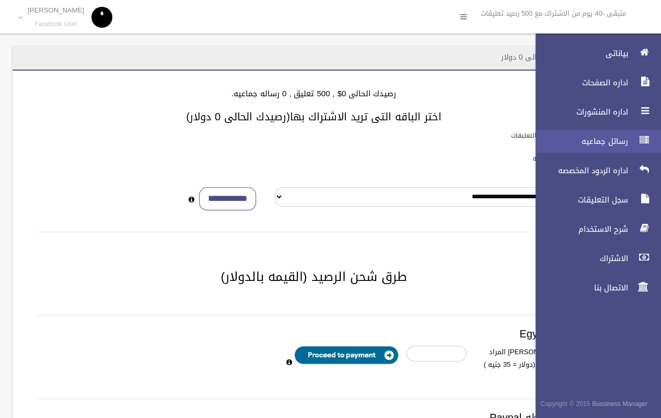 The width and height of the screenshot is (661, 418). I want to click on label: باقات الرد الالى على التعليقات, so click(552, 135).